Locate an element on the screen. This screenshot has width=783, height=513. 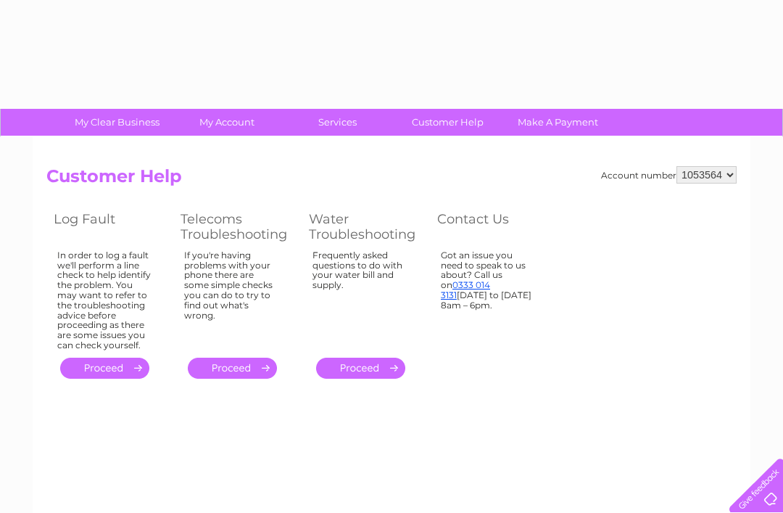
a: Customer Help is located at coordinates (447, 122).